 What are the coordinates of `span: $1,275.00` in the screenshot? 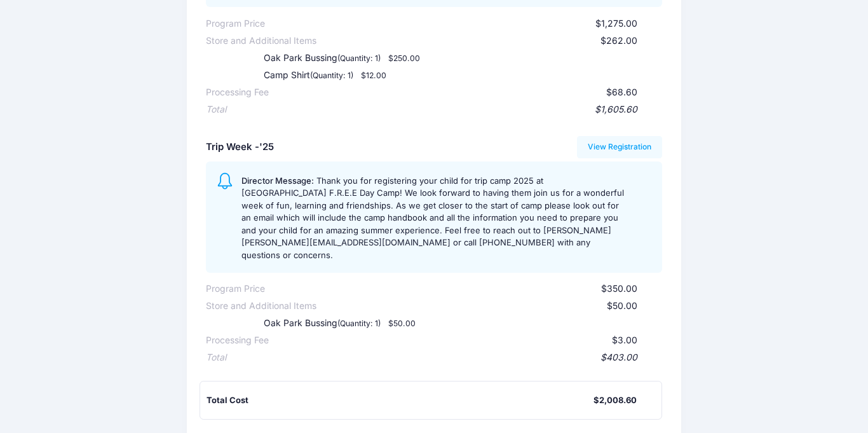 It's located at (616, 23).